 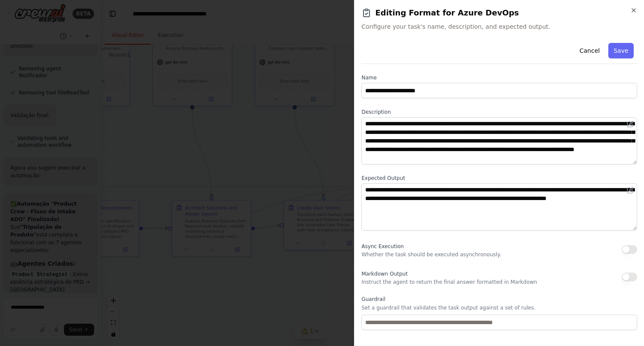 What do you see at coordinates (589, 51) in the screenshot?
I see `button: Cancel` at bounding box center [589, 51].